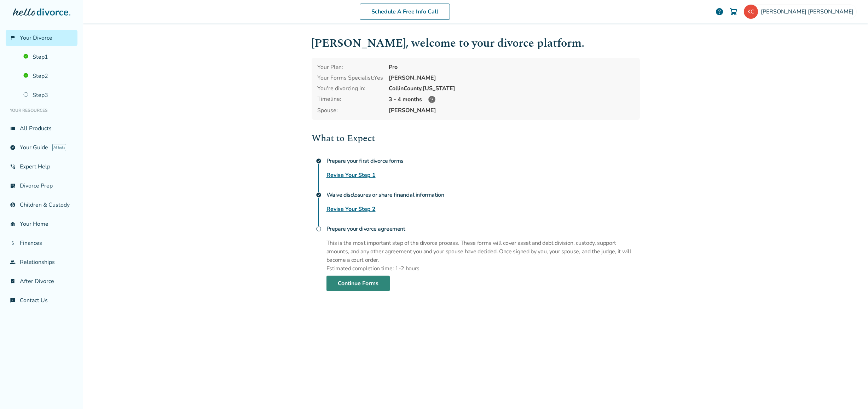 This screenshot has height=409, width=868. What do you see at coordinates (41, 186) in the screenshot?
I see `a: list_alt_checkDivorce Prep` at bounding box center [41, 186].